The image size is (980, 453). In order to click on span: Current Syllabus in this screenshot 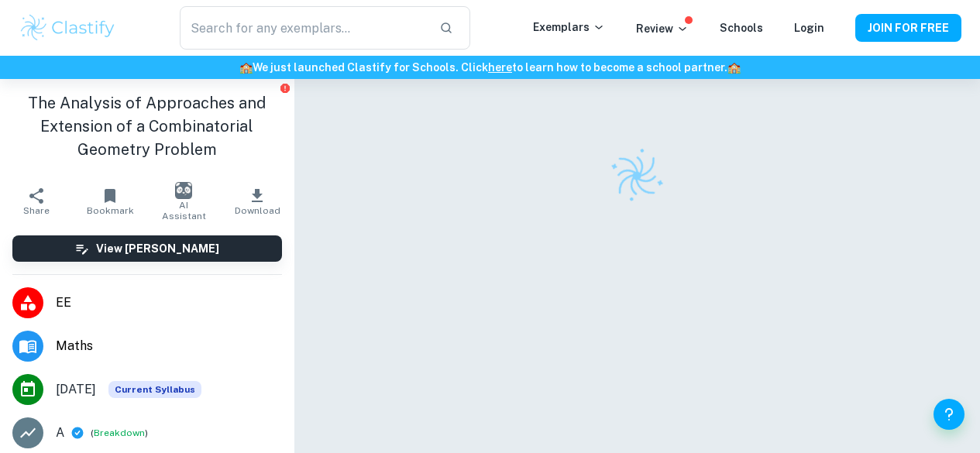, I will do `click(155, 389)`.